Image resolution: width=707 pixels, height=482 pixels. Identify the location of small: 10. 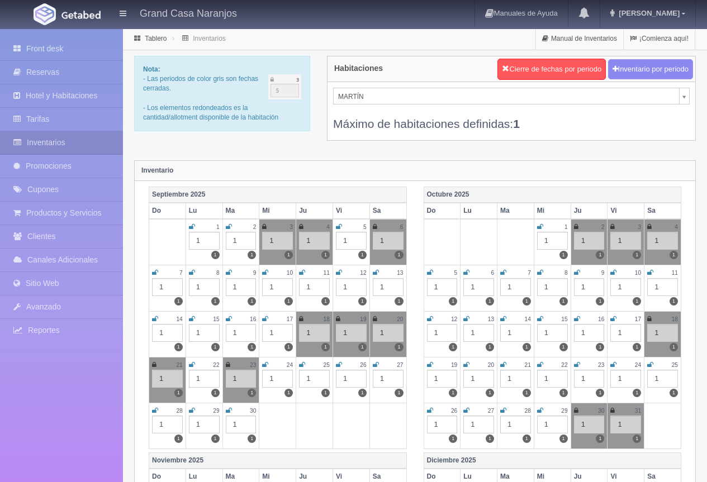
(290, 273).